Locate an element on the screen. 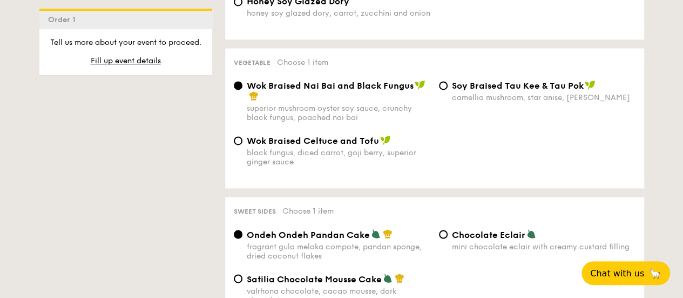  span: Fill up event details is located at coordinates (126, 60).